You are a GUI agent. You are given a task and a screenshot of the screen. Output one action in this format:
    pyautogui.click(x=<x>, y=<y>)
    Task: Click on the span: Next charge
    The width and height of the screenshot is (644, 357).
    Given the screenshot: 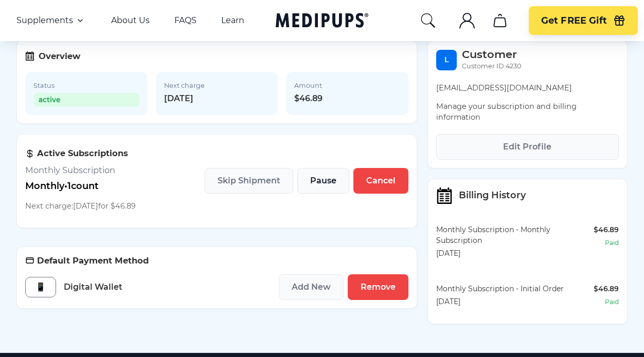 What is the action you would take?
    pyautogui.click(x=217, y=85)
    